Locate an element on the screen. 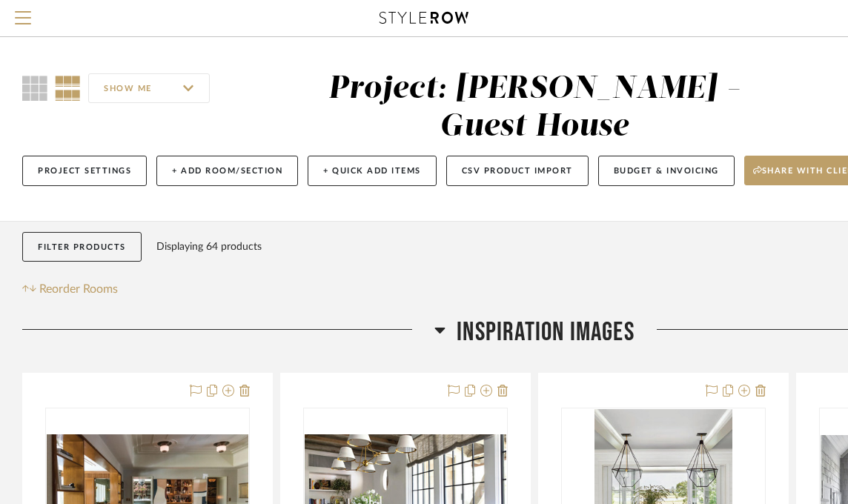 Image resolution: width=848 pixels, height=504 pixels. button: CSV Product Import is located at coordinates (518, 170).